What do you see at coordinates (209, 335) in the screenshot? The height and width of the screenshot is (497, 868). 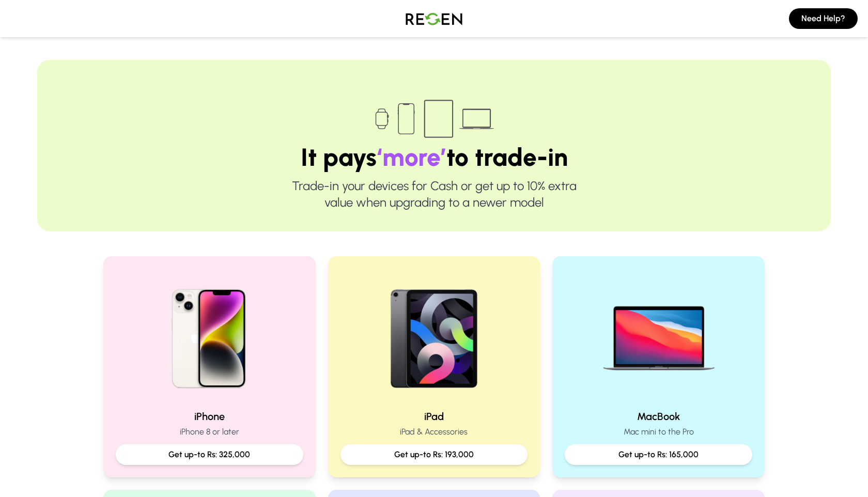 I see `img: iPhone` at bounding box center [209, 335].